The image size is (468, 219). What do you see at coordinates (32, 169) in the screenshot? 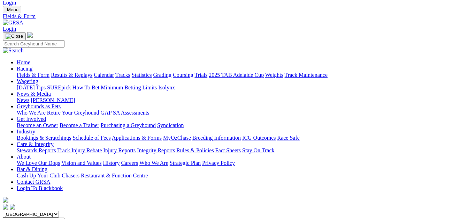
I see `a: Bar & Dining` at bounding box center [32, 169].